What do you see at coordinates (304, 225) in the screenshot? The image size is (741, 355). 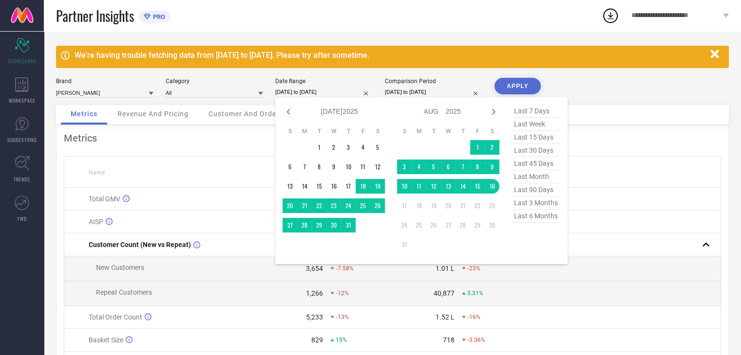 I see `td: Mon Jul 28 2025` at bounding box center [304, 225].